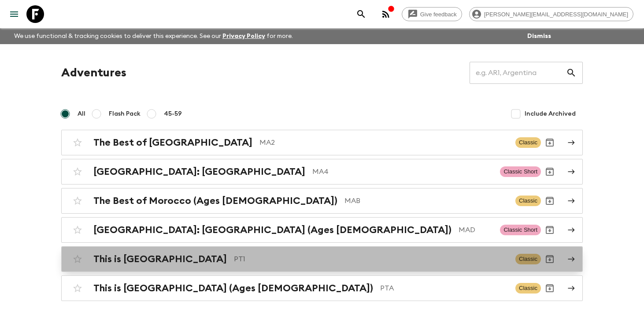 This screenshot has width=644, height=335. Describe the element at coordinates (438, 14) in the screenshot. I see `span: Give feedback` at that location.